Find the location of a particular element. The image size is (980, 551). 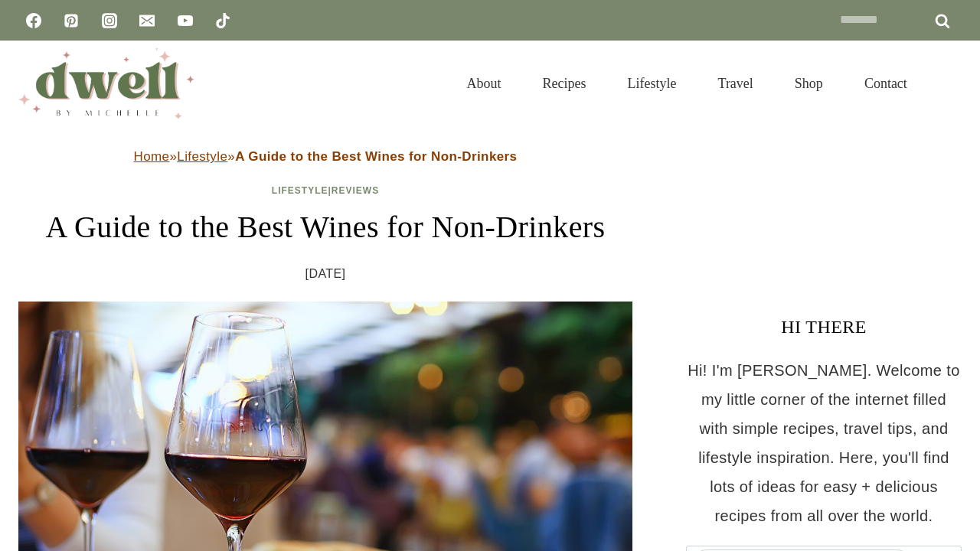

nav: Primary Navigation is located at coordinates (687, 83).